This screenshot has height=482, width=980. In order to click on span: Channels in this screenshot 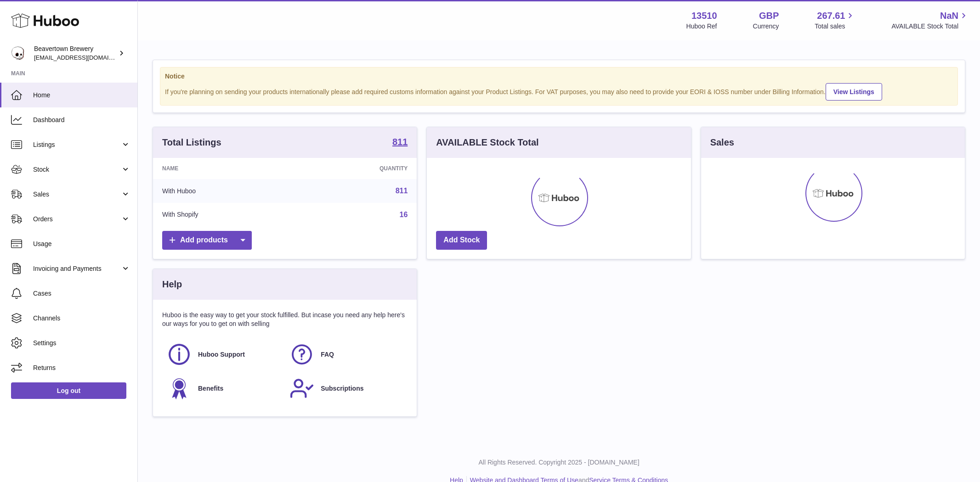, I will do `click(82, 318)`.